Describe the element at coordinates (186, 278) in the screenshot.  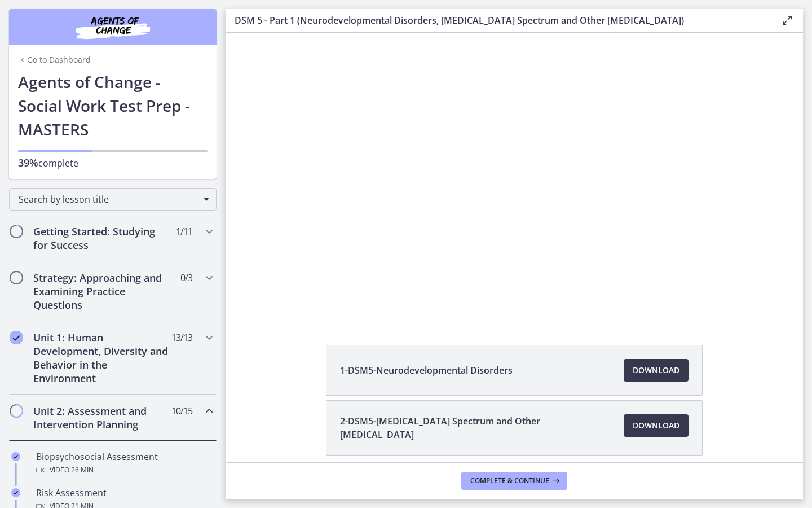
I see `span: 0 / 3` at that location.